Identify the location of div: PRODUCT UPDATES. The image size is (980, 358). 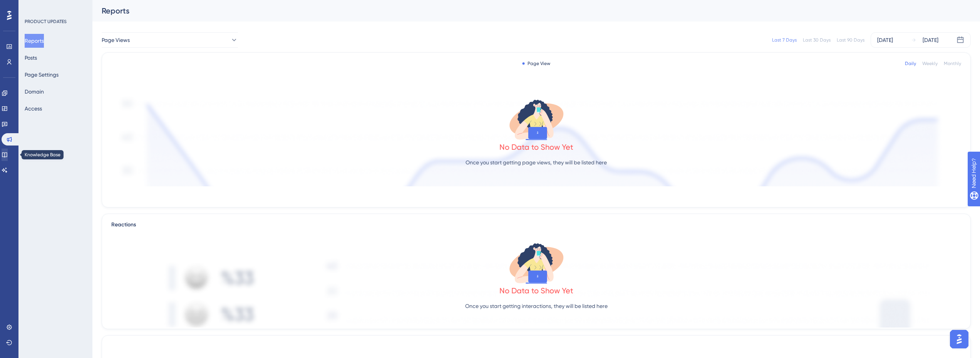
(46, 22).